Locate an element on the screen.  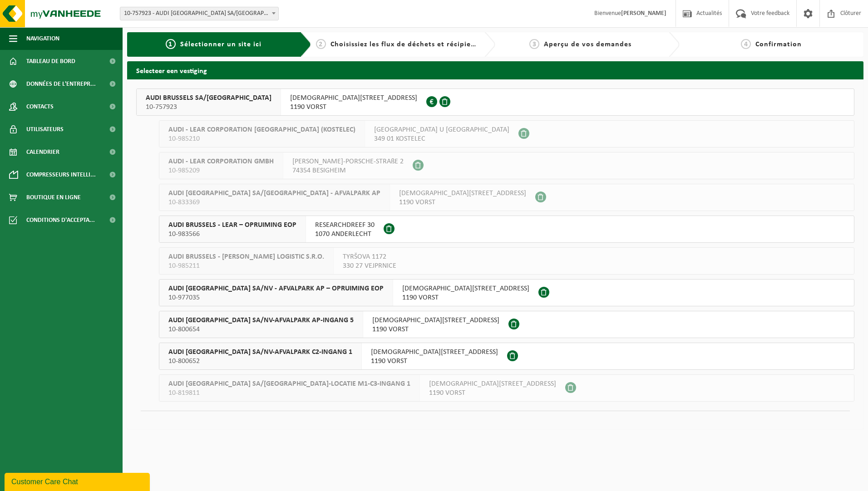
span: 330 27 VEJPRNICE is located at coordinates (370, 266).